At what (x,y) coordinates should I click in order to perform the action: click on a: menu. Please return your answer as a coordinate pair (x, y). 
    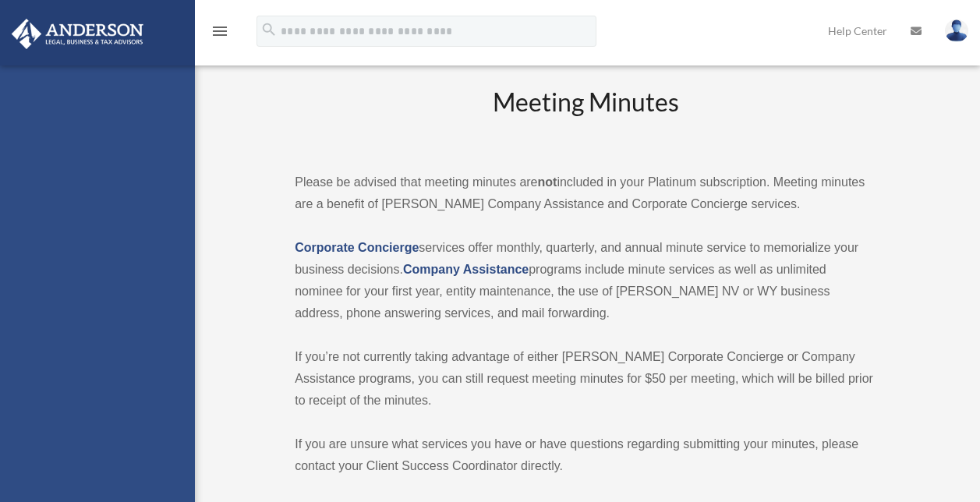
    Looking at the image, I should click on (219, 34).